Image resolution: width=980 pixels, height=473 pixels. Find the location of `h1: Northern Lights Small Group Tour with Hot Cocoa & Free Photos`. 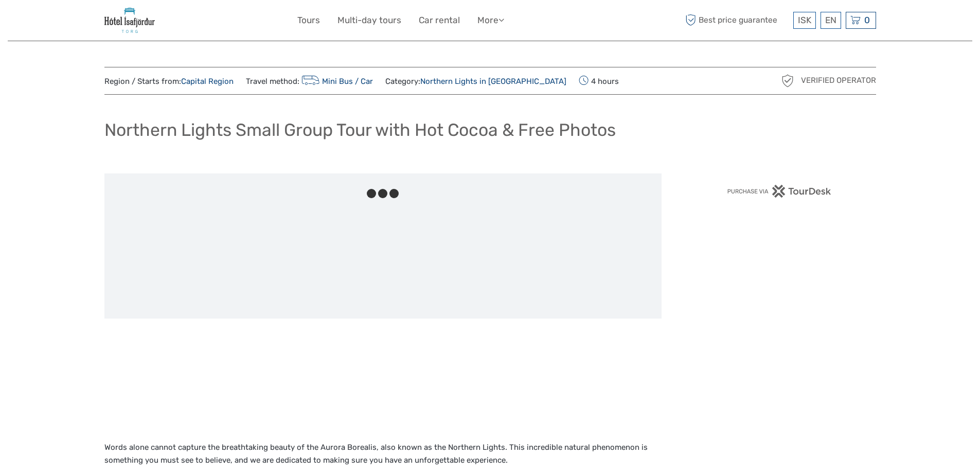

h1: Northern Lights Small Group Tour with Hot Cocoa & Free Photos is located at coordinates (360, 130).